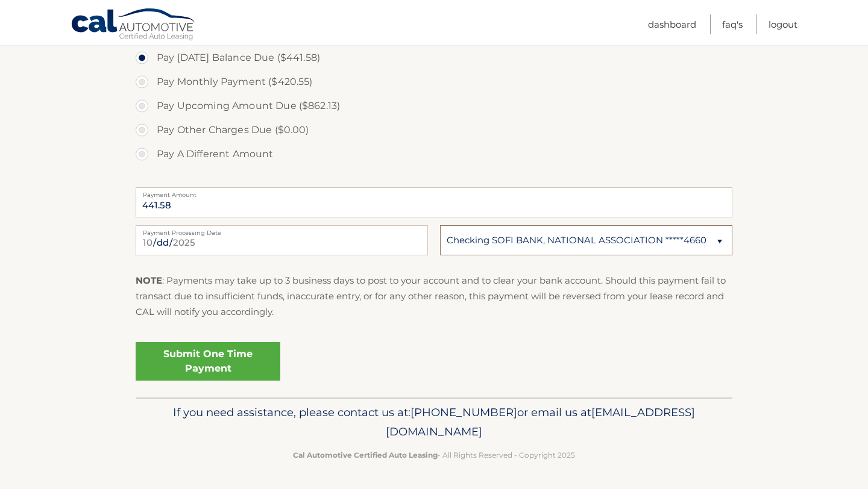 The image size is (868, 489). Describe the element at coordinates (281, 230) in the screenshot. I see `label: Payment Processing Date` at that location.